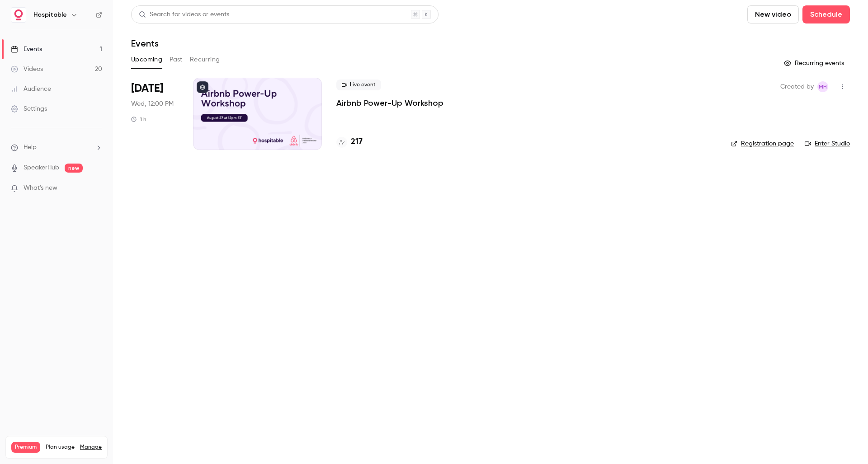  Describe the element at coordinates (60, 447) in the screenshot. I see `span: Plan usage` at that location.